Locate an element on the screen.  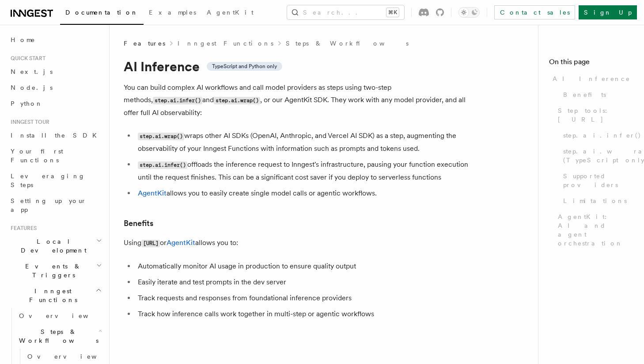
li: Easily iterate and test prompts in the dev server is located at coordinates (307, 282).